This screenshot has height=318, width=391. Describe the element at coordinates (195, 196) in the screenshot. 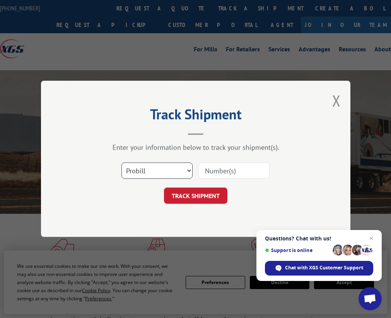

I see `button: TRACK SHIPMENT` at that location.